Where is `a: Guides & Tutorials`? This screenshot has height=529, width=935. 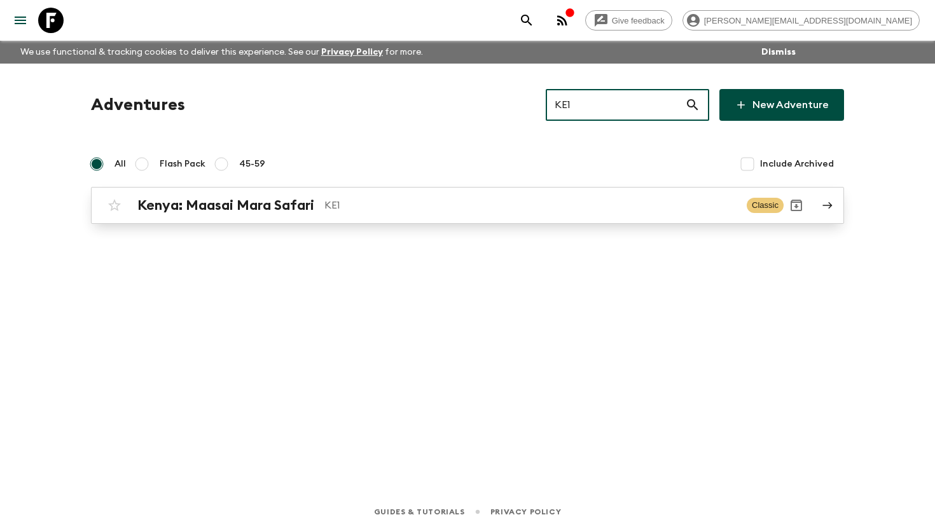 a: Guides & Tutorials is located at coordinates (419, 512).